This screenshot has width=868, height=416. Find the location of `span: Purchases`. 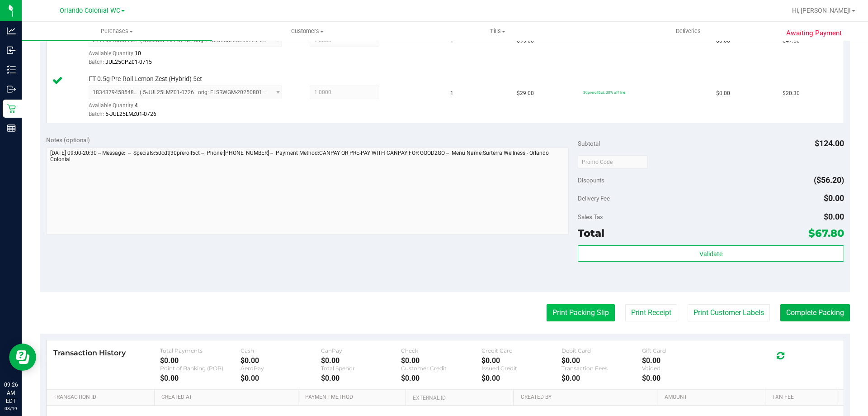

span: Purchases is located at coordinates (116, 31).